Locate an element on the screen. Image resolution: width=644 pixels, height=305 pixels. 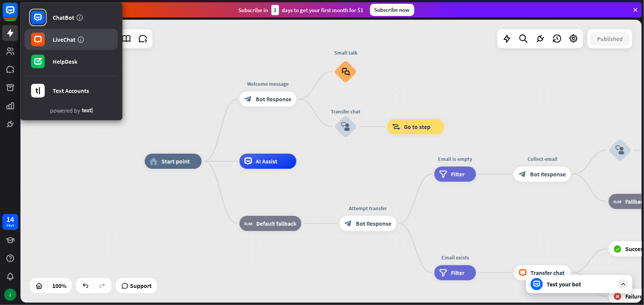
i: block_success is located at coordinates (617, 249).